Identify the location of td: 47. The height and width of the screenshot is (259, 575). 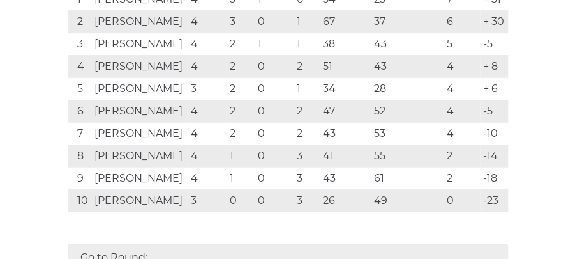
(345, 110).